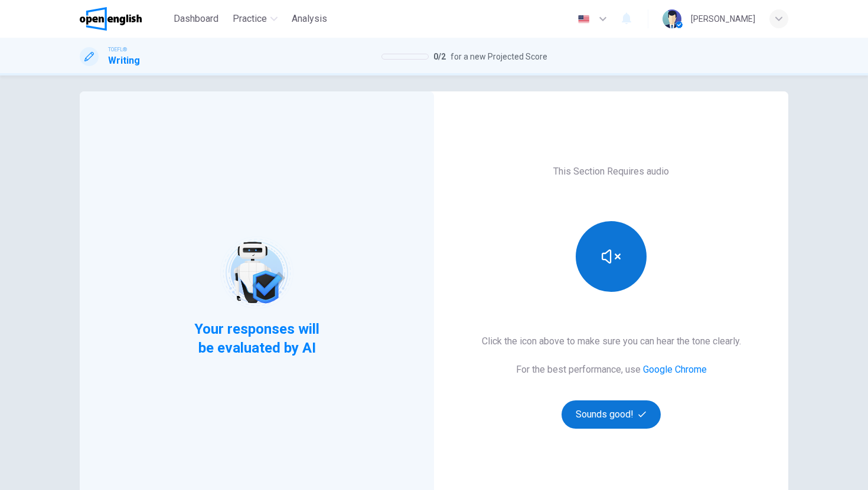 The height and width of the screenshot is (490, 868). What do you see at coordinates (196, 19) in the screenshot?
I see `span: Dashboard` at bounding box center [196, 19].